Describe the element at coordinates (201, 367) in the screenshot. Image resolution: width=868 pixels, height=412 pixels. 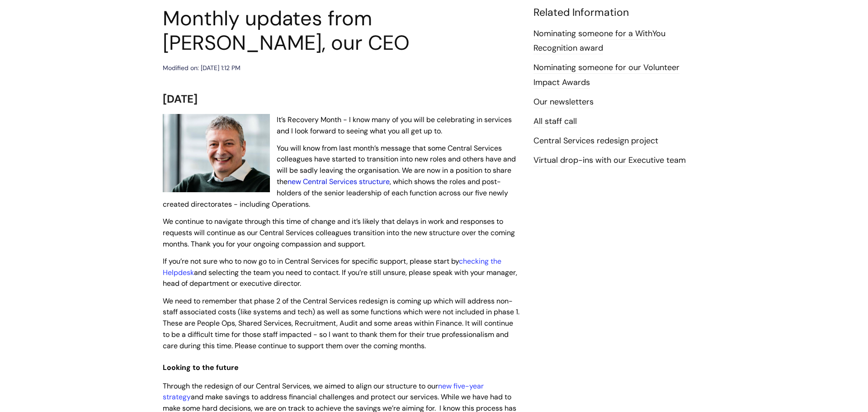
I see `span: Looking to the future` at that location.